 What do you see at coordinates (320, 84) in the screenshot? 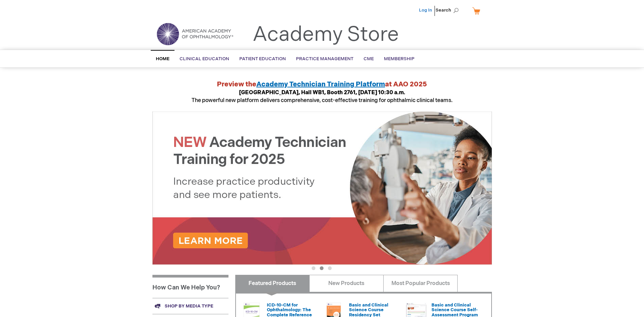
I see `span: Academy Technician Training Platform` at bounding box center [320, 84].